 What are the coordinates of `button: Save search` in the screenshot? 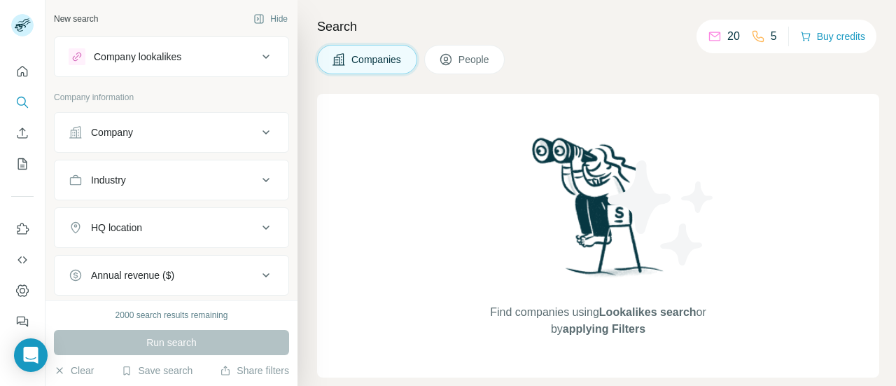 It's located at (157, 370).